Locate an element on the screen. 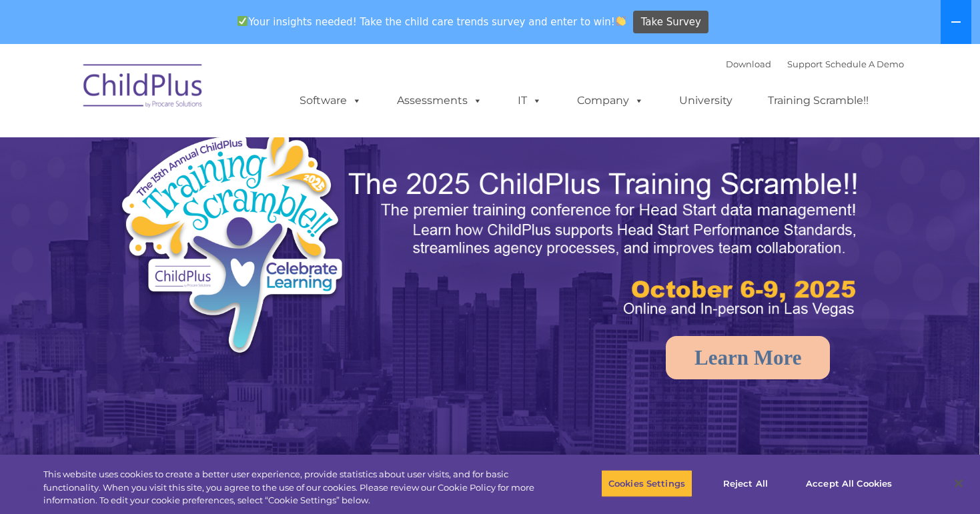 This screenshot has width=980, height=514. img: ChildPlus by Procare Solutions is located at coordinates (144, 88).